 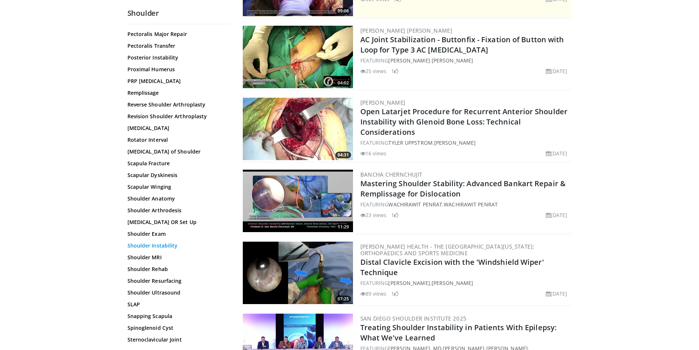 I want to click on a: Shoulder MRI, so click(x=177, y=258).